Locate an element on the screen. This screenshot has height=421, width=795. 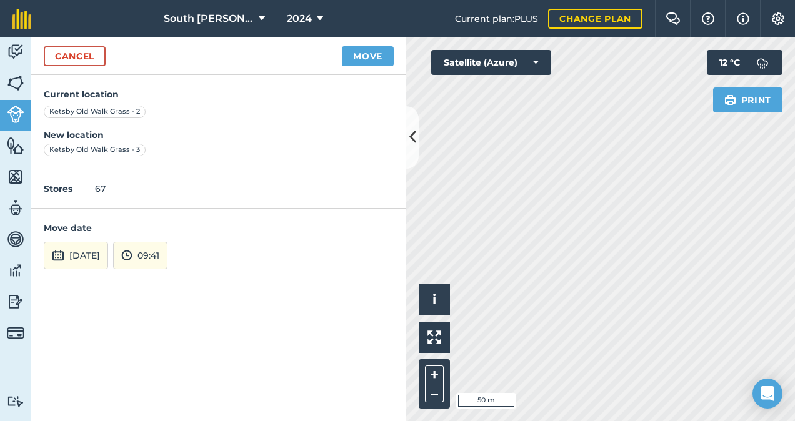
button: 09:41 is located at coordinates (140, 256).